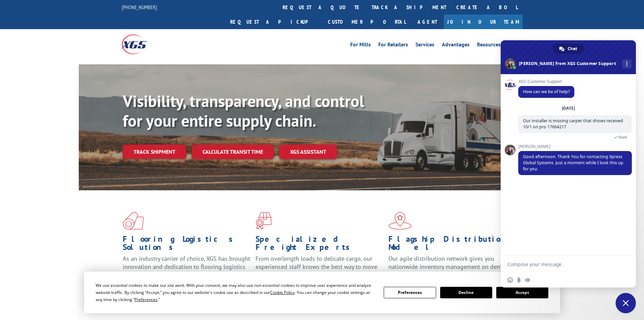 Image resolution: width=644 pixels, height=320 pixels. I want to click on button: Decline, so click(466, 293).